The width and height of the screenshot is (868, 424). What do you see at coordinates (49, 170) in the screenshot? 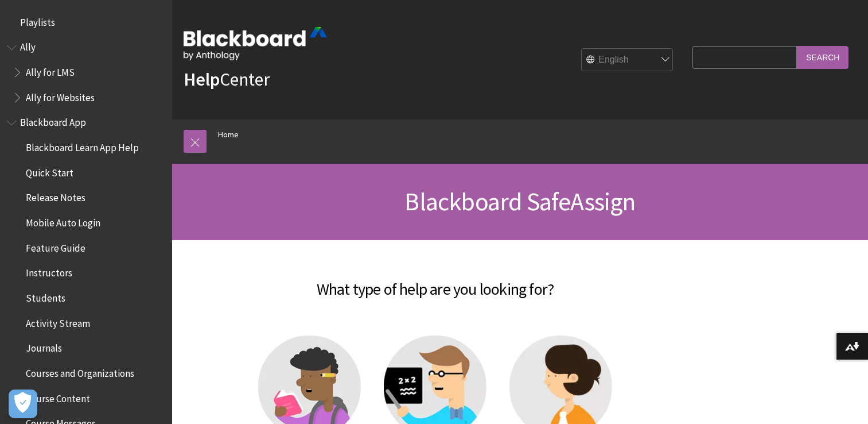
I see `span: Quick Start` at bounding box center [49, 170].